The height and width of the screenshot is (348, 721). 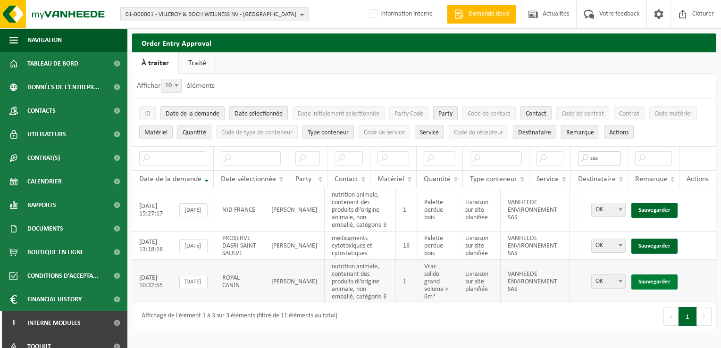 I want to click on span: Tableau de bord, so click(x=53, y=64).